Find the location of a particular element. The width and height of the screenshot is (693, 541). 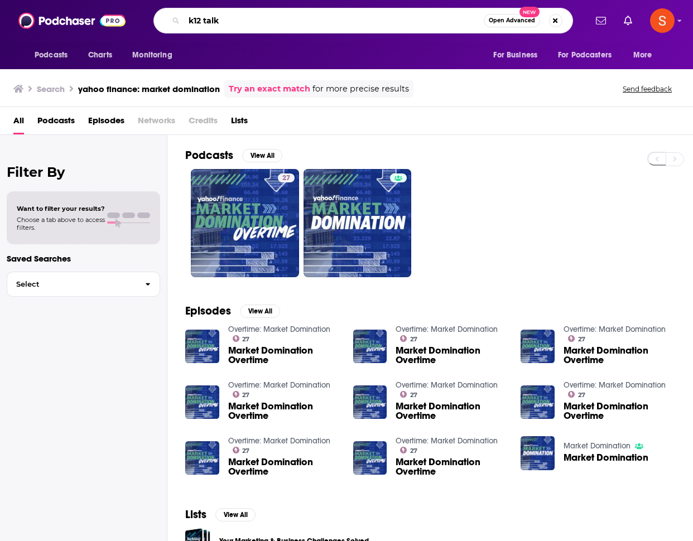

a: Try an exact match is located at coordinates (270, 89).